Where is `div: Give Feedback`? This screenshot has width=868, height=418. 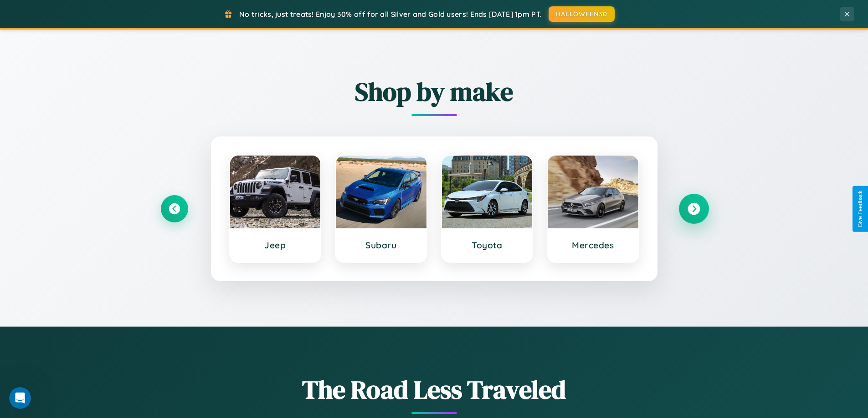
div: Give Feedback is located at coordinates (860, 209).